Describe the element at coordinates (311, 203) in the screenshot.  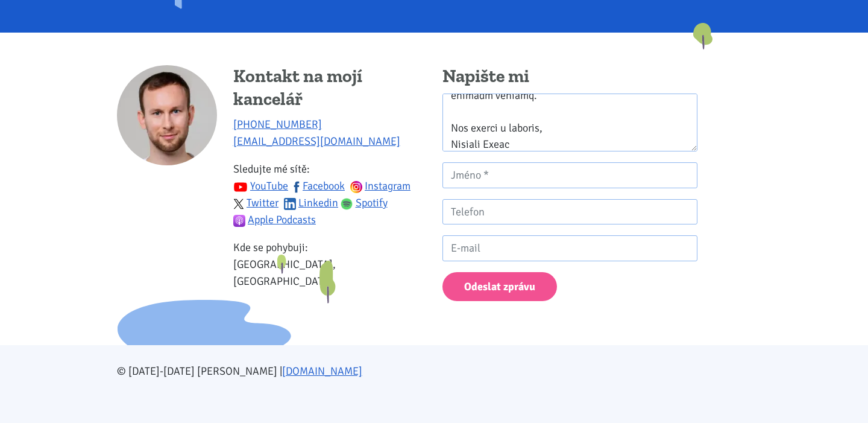
I see `a: Linkedin` at that location.